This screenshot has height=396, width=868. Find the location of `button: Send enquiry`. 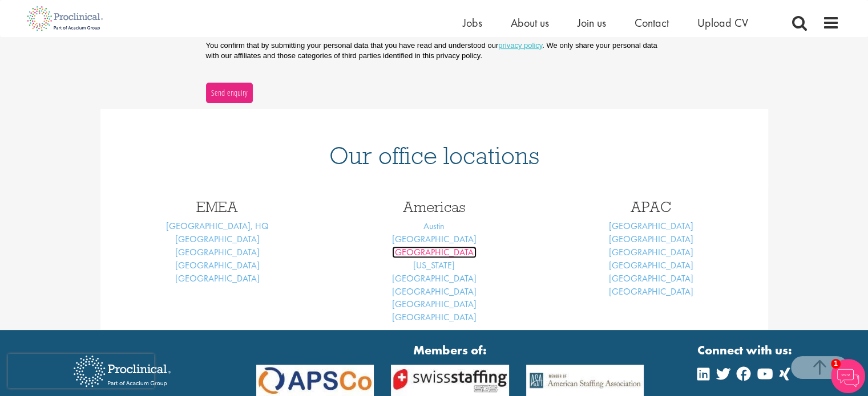

button: Send enquiry is located at coordinates (229, 93).